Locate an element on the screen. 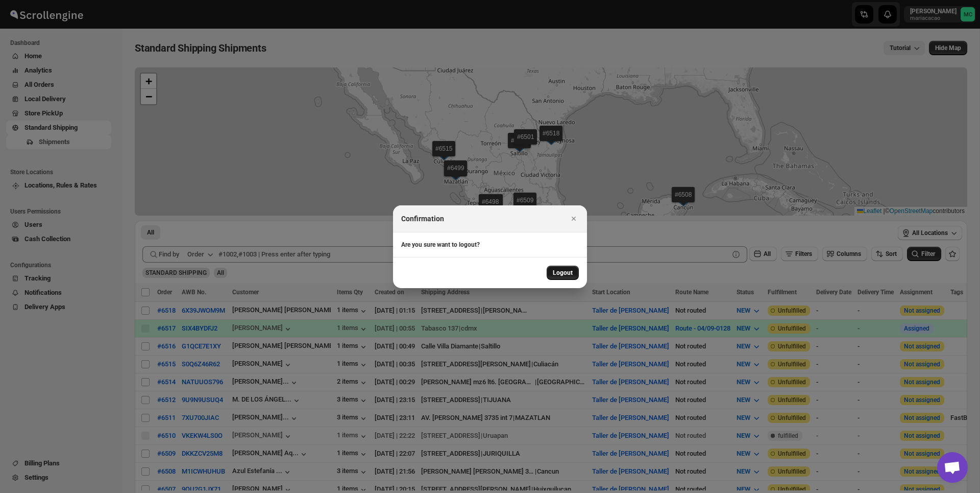  h3: Are you sure want to logout? is located at coordinates (490, 245).